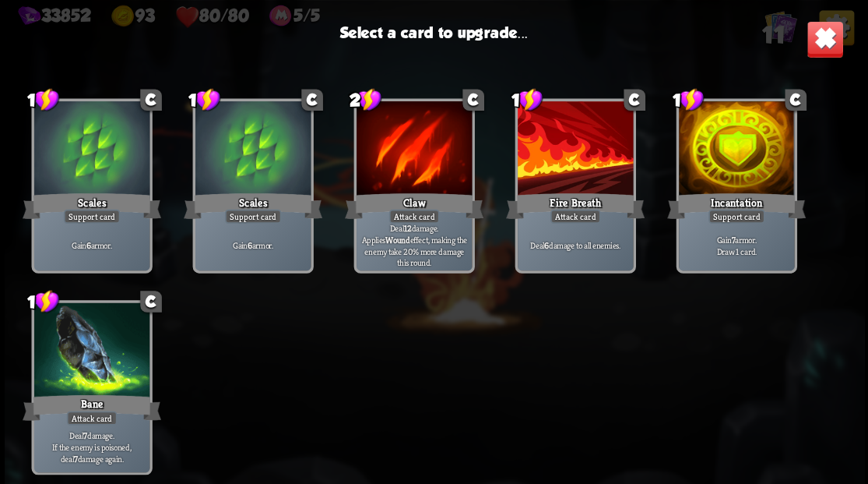  What do you see at coordinates (397, 239) in the screenshot?
I see `b: Wound` at bounding box center [397, 239].